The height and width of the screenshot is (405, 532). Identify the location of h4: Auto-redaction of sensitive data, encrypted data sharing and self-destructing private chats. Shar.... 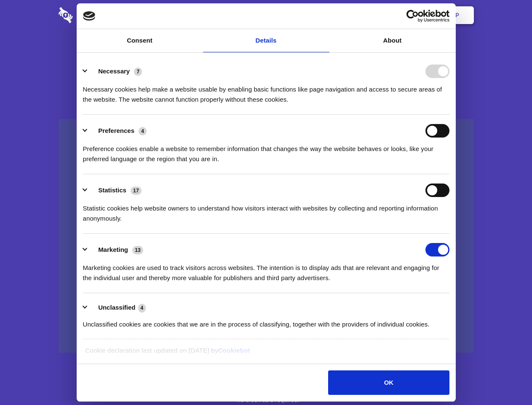
(266, 91).